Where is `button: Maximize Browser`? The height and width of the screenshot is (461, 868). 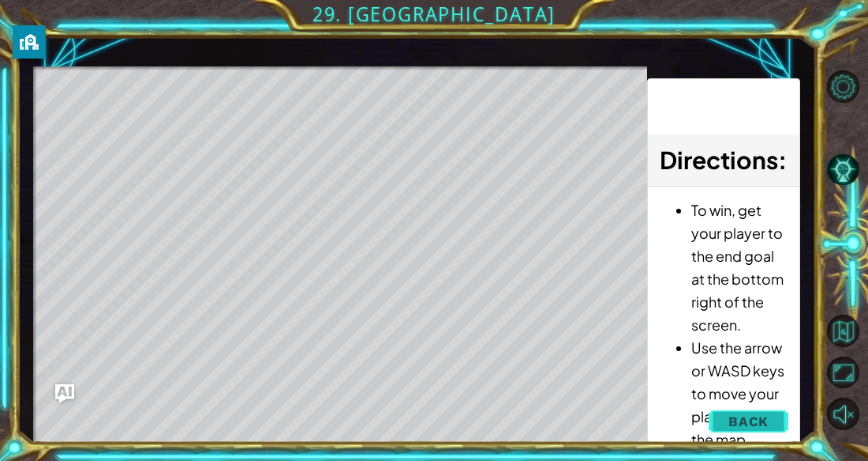 button: Maximize Browser is located at coordinates (843, 372).